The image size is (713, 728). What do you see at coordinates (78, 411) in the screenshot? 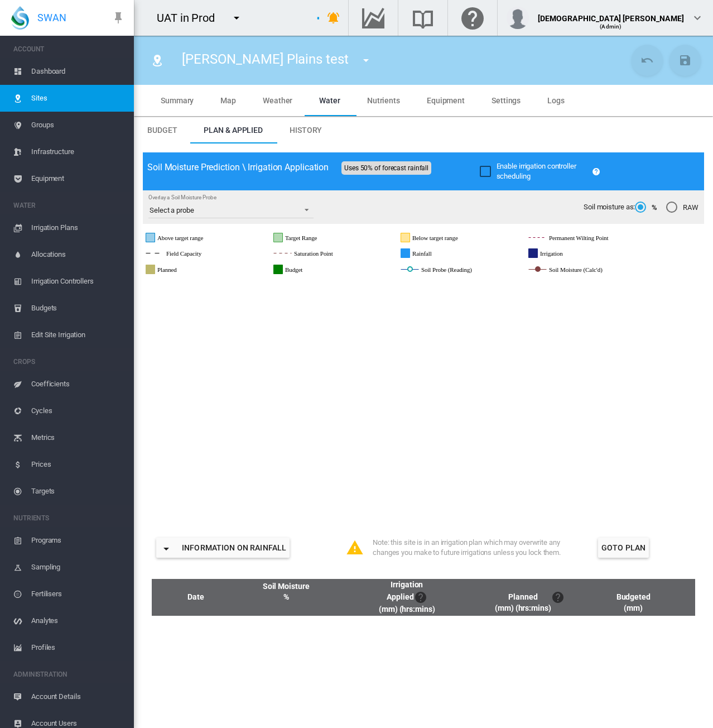
I see `span: Cycles` at bounding box center [78, 411].